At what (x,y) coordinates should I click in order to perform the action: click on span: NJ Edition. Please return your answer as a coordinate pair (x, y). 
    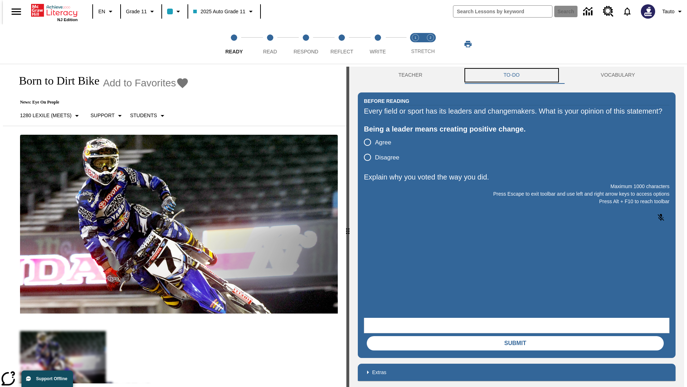
    Looking at the image, I should click on (67, 20).